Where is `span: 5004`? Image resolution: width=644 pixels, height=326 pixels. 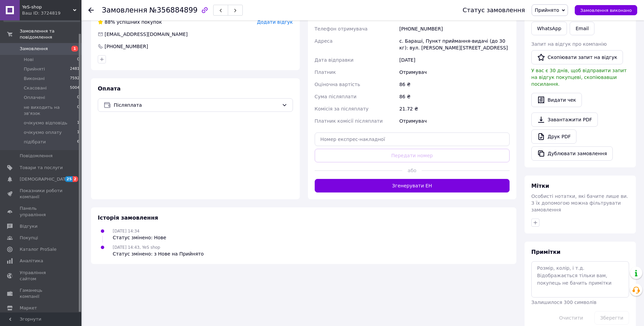
span: 5004 is located at coordinates (74, 88).